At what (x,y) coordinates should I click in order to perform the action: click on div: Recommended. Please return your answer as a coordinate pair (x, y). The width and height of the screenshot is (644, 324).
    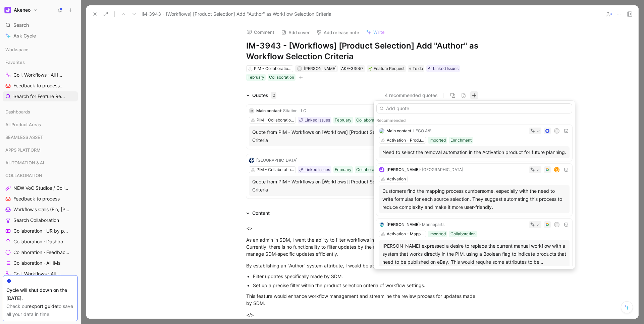
    Looking at the image, I should click on (474, 121).